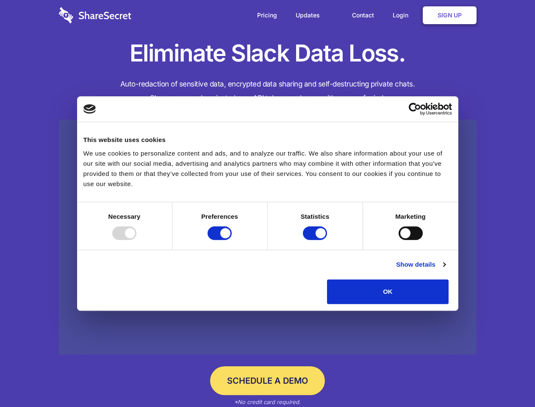 Image resolution: width=535 pixels, height=407 pixels. What do you see at coordinates (450, 15) in the screenshot?
I see `a: Sign Up` at bounding box center [450, 15].